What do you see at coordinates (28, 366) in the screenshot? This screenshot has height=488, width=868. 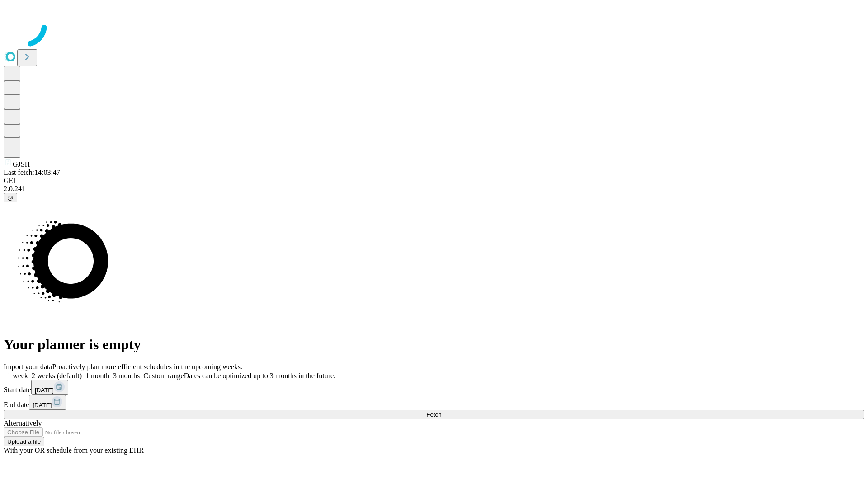 I see `span: Import your data` at bounding box center [28, 366].